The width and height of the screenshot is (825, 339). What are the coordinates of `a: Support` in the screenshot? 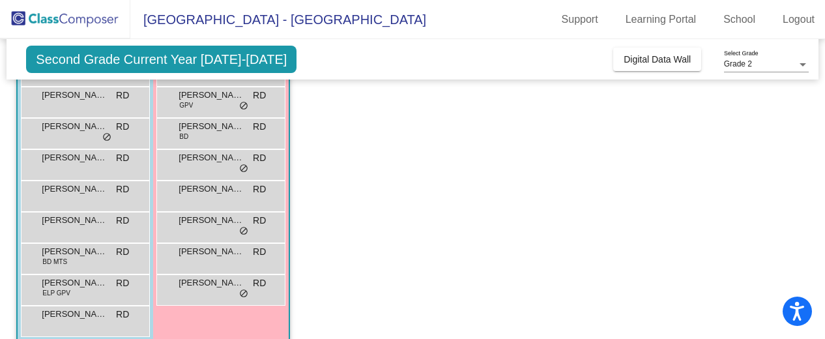 It's located at (580, 20).